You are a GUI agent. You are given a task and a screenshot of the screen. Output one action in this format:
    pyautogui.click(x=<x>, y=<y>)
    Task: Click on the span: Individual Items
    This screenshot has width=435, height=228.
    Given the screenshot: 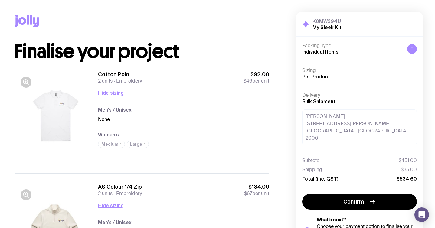 What is the action you would take?
    pyautogui.click(x=320, y=52)
    